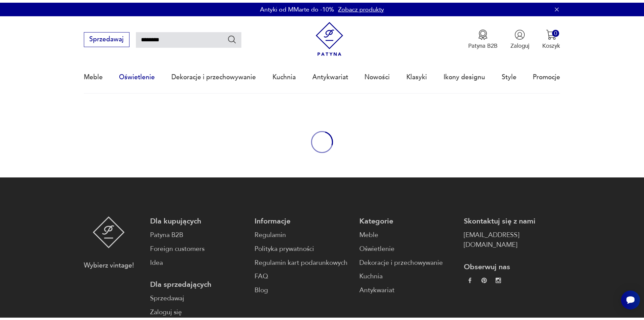 Image resolution: width=644 pixels, height=320 pixels. What do you see at coordinates (198, 281) in the screenshot?
I see `p: Dla sprzedających` at bounding box center [198, 281].